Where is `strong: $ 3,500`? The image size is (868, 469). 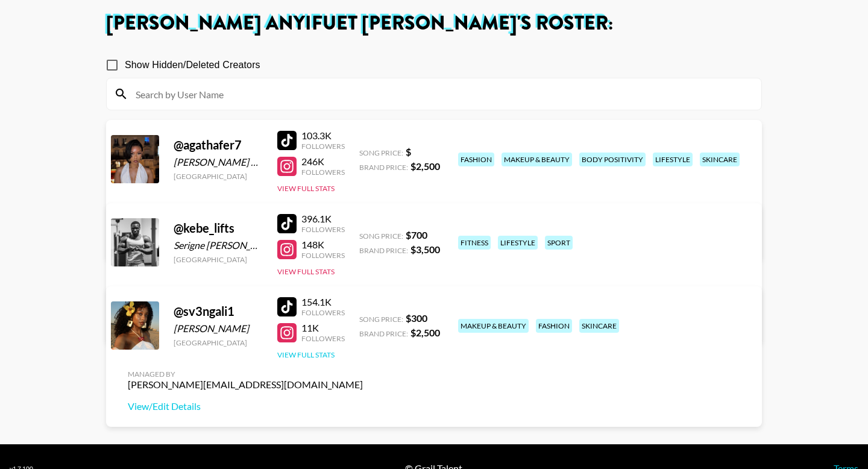 strong: $ 3,500 is located at coordinates (425, 249).